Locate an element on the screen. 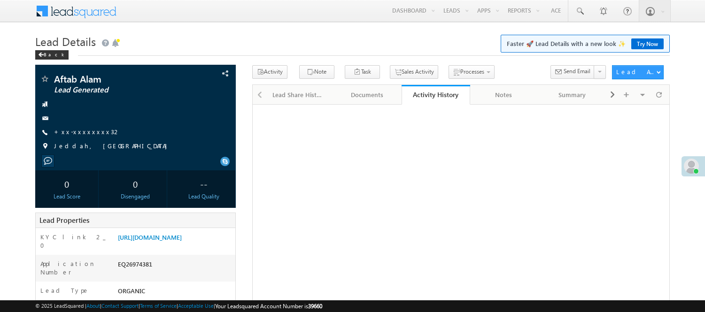  button: Lead Actions is located at coordinates (637, 72).